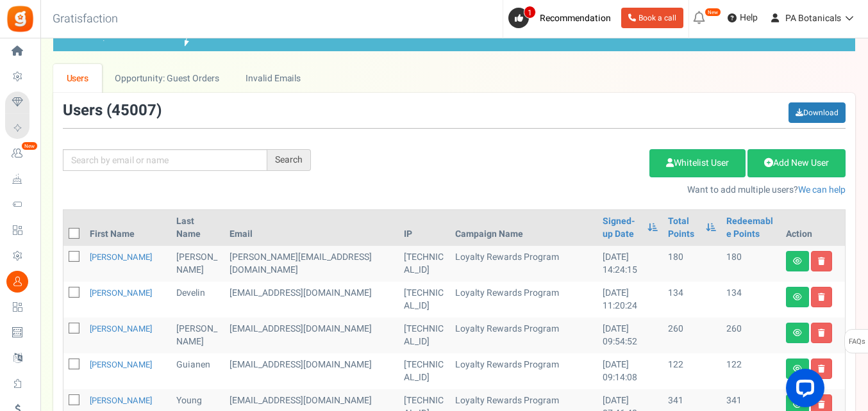  Describe the element at coordinates (312, 228) in the screenshot. I see `th: Email` at that location.